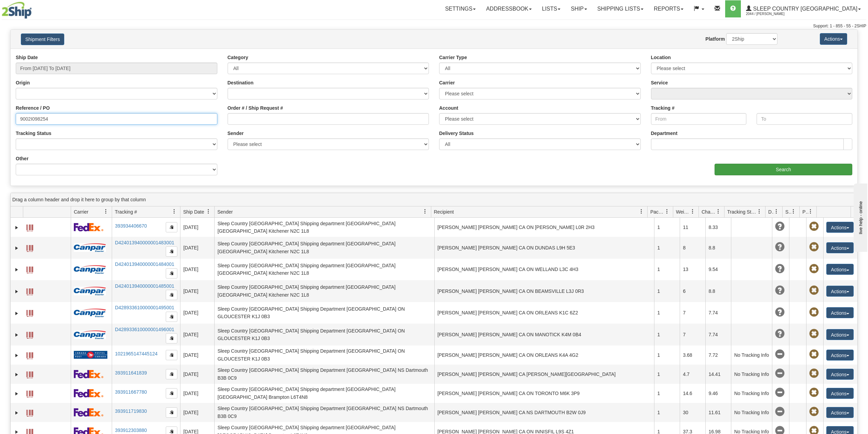  Describe the element at coordinates (255, 108) in the screenshot. I see `label: Order # / Ship Request #` at that location.